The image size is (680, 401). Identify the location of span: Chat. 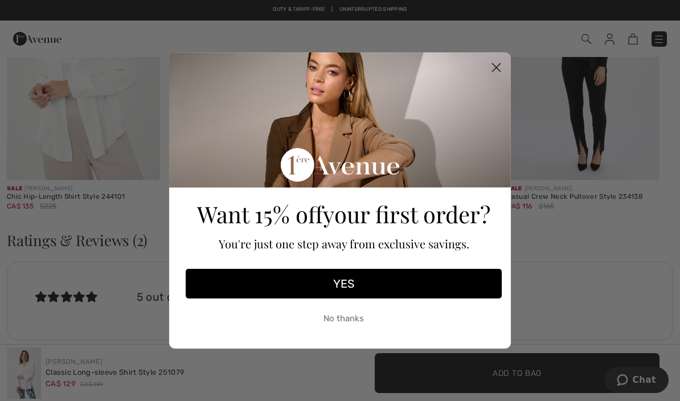
(39, 13).